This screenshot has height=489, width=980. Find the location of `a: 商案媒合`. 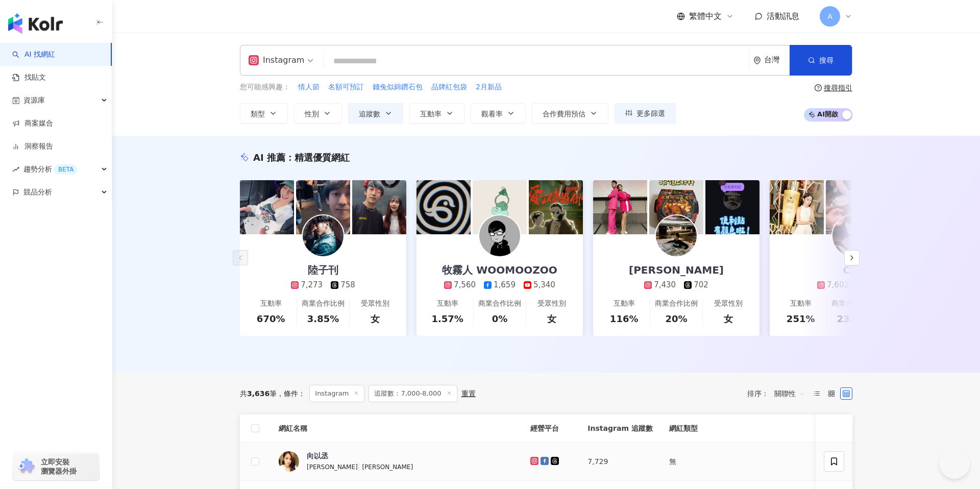

a: 商案媒合 is located at coordinates (33, 124).